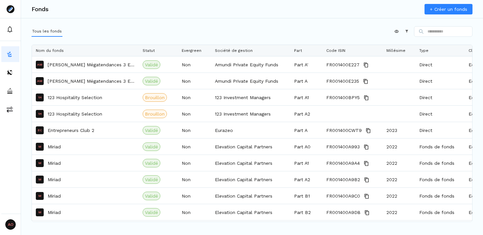 The height and width of the screenshot is (235, 483). I want to click on button: funds, so click(10, 54).